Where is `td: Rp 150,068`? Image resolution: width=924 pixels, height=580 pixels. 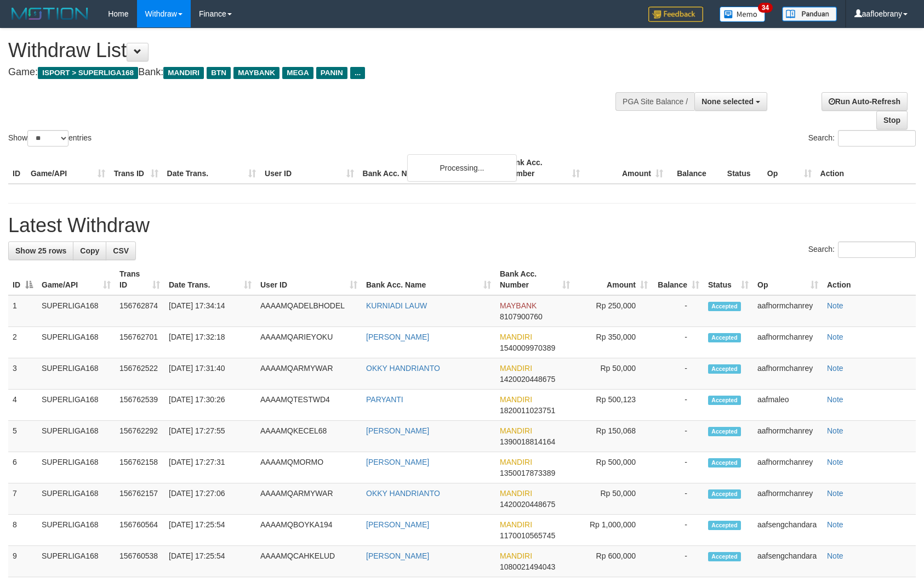 td: Rp 150,068 is located at coordinates (613, 436).